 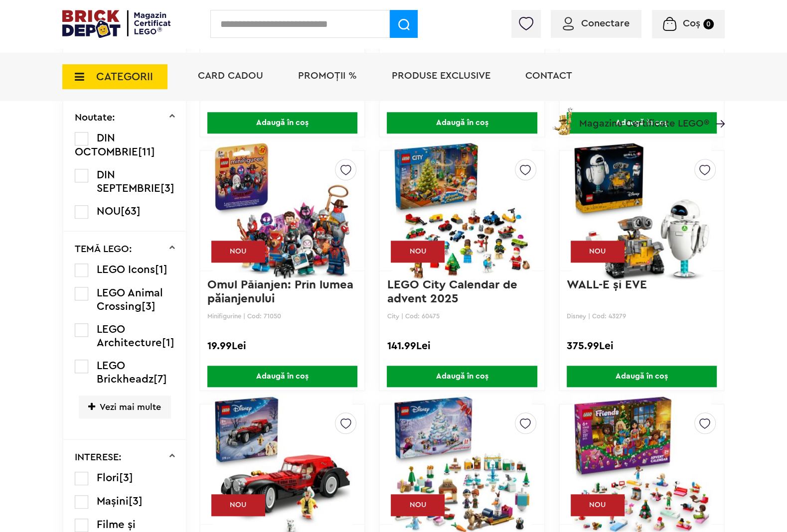 I want to click on a: Produse exclusive, so click(x=441, y=76).